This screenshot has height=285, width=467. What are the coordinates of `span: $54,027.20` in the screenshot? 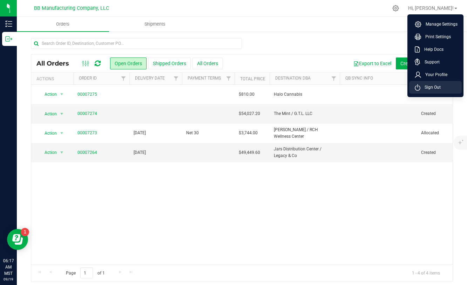 It's located at (249, 114).